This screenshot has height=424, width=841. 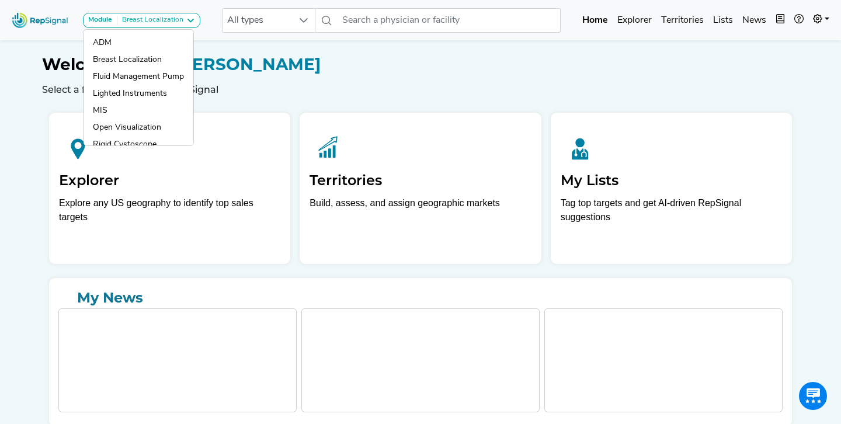 I want to click on span: Welcome Back,, so click(x=108, y=64).